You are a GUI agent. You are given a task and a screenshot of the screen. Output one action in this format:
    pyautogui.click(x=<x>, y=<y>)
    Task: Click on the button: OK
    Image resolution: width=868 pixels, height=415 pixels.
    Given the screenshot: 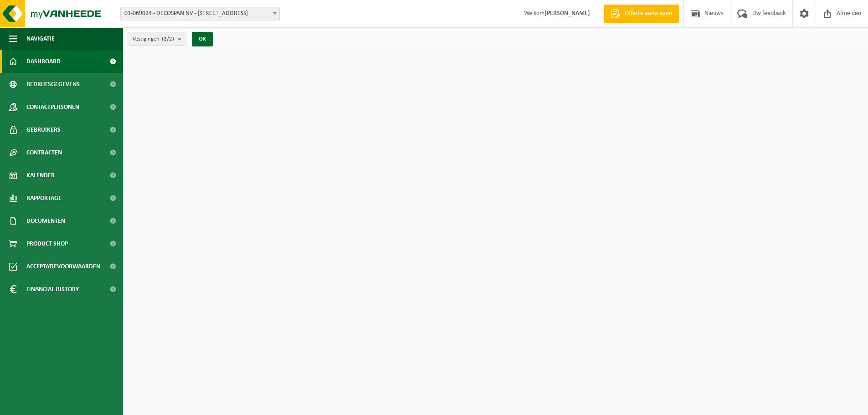 What is the action you would take?
    pyautogui.click(x=203, y=39)
    